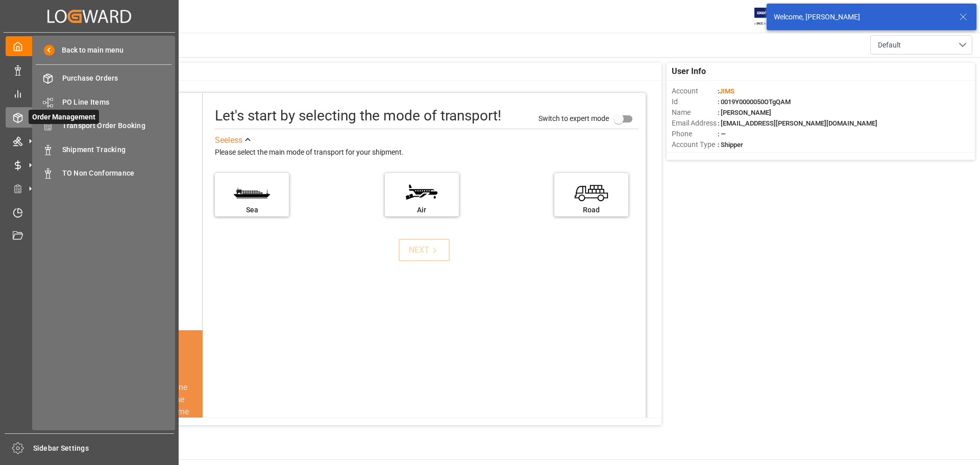 This screenshot has height=465, width=980. Describe the element at coordinates (573, 118) in the screenshot. I see `span: Switch to expert mode` at that location.